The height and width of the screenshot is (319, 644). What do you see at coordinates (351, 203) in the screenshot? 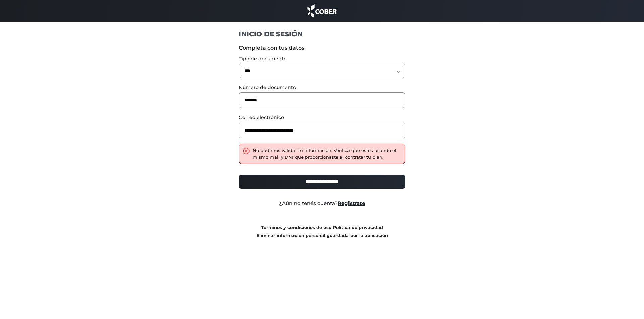
I see `a: Registrate` at bounding box center [351, 203].